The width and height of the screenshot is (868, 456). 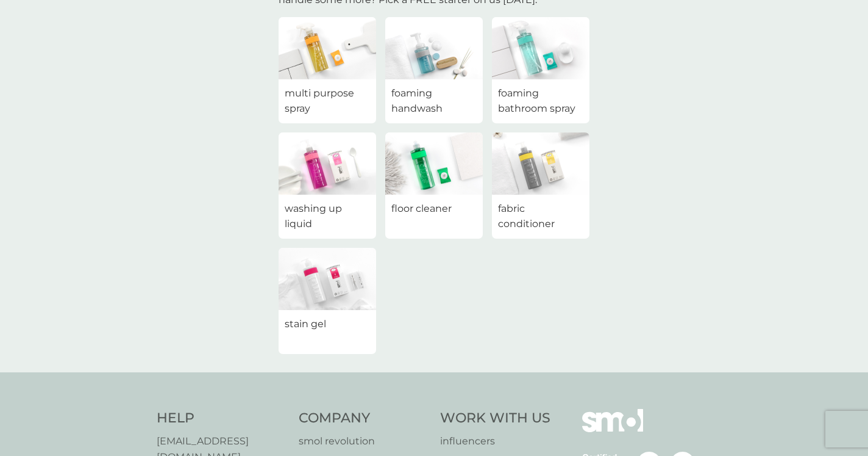 What do you see at coordinates (221, 418) in the screenshot?
I see `h4: Help` at bounding box center [221, 418].